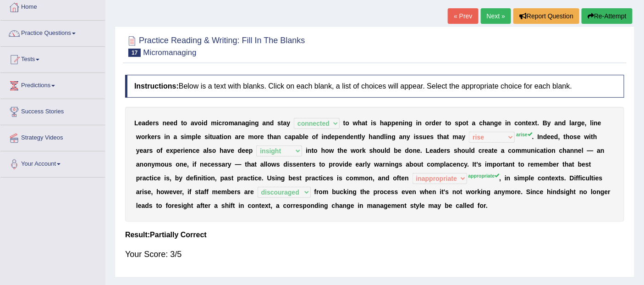 This screenshot has width=644, height=285. I want to click on b: x, so click(171, 151).